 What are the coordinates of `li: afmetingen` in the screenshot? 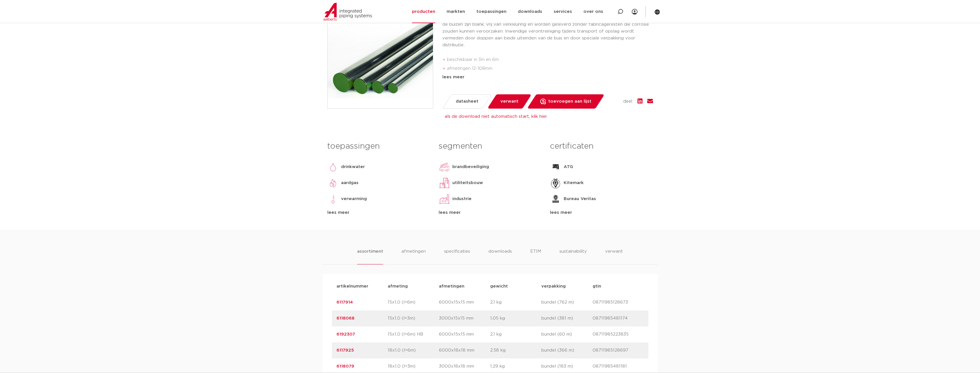 It's located at (413, 256).